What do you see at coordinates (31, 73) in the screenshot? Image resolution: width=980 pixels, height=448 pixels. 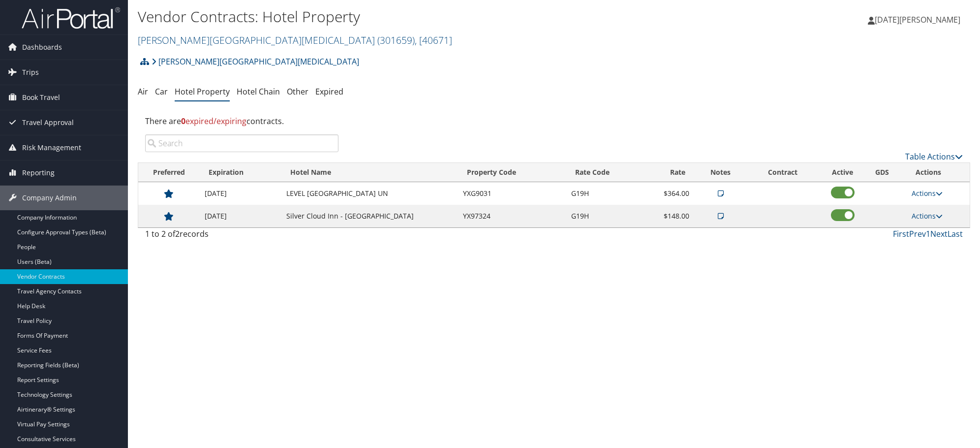 I see `span: Trips` at bounding box center [31, 73].